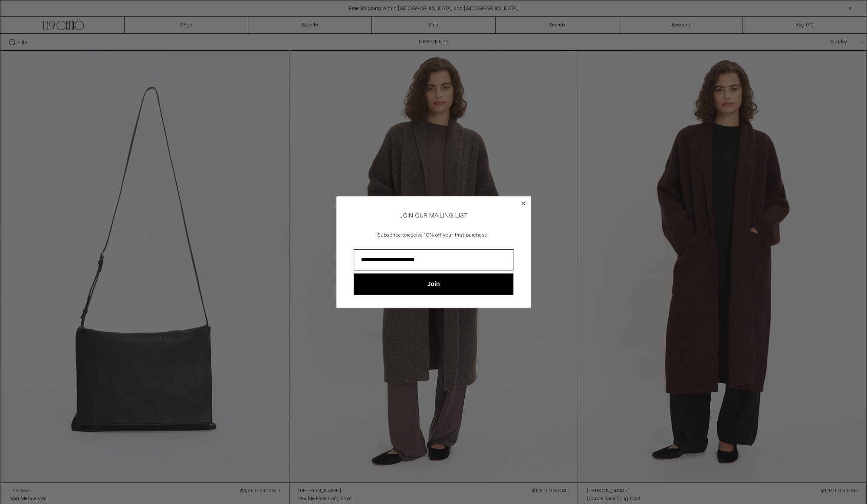  I want to click on button: Join, so click(434, 284).